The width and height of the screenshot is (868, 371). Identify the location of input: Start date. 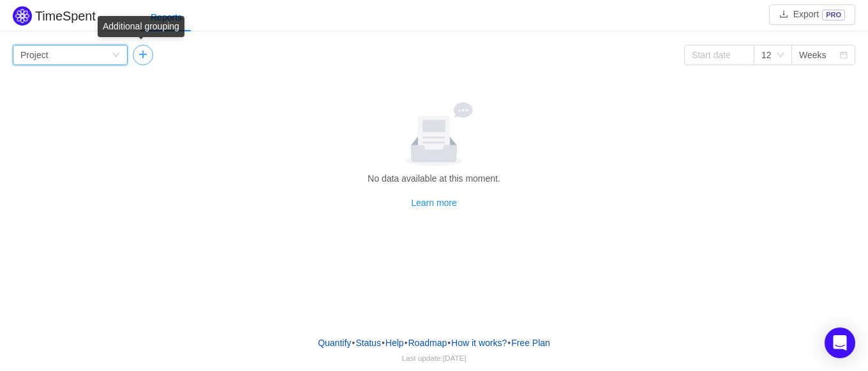
(720, 55).